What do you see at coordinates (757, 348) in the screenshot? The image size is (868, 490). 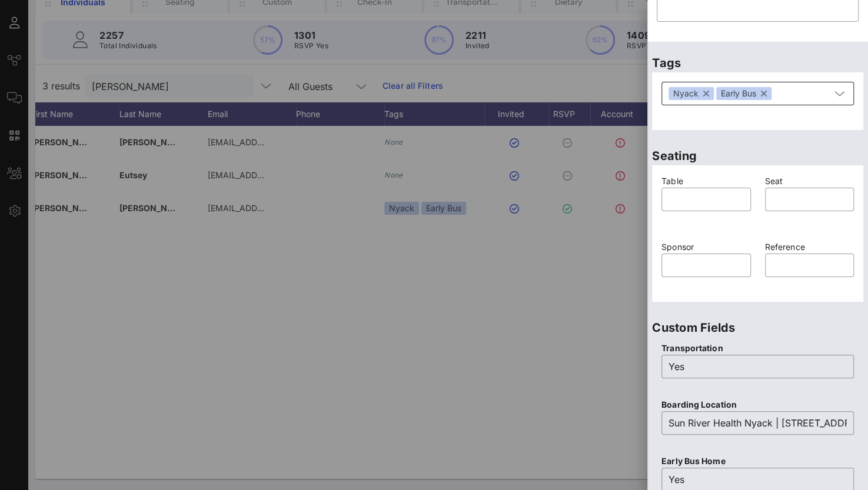 I see `p: Transportation` at bounding box center [757, 348].